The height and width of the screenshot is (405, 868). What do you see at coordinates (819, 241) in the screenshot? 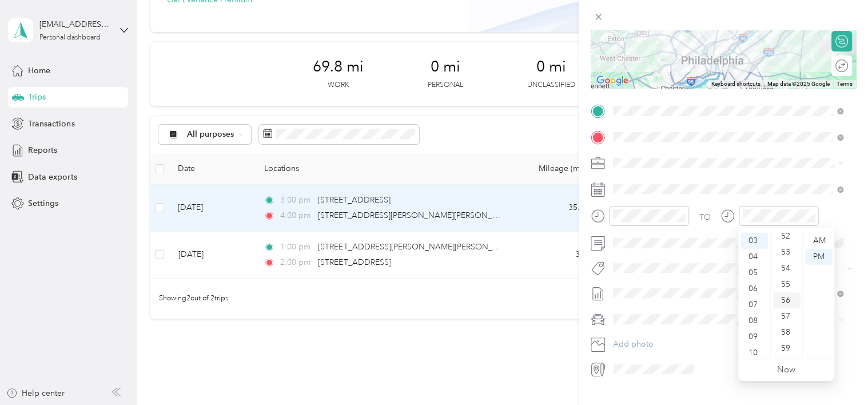
I see `div: AM` at bounding box center [819, 241].